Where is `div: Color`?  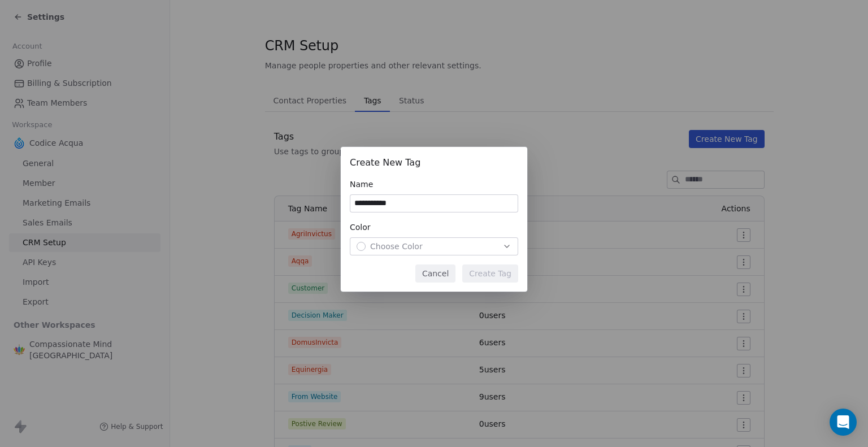
div: Color is located at coordinates (434, 228).